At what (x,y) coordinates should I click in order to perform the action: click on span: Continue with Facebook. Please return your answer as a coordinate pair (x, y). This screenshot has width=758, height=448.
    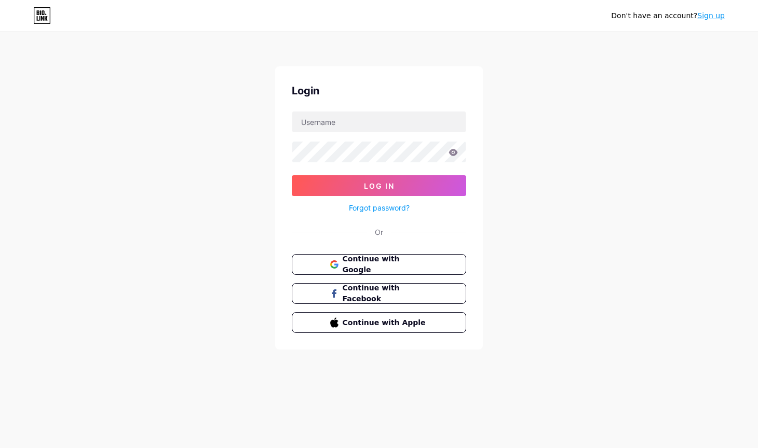
    Looking at the image, I should click on (385, 294).